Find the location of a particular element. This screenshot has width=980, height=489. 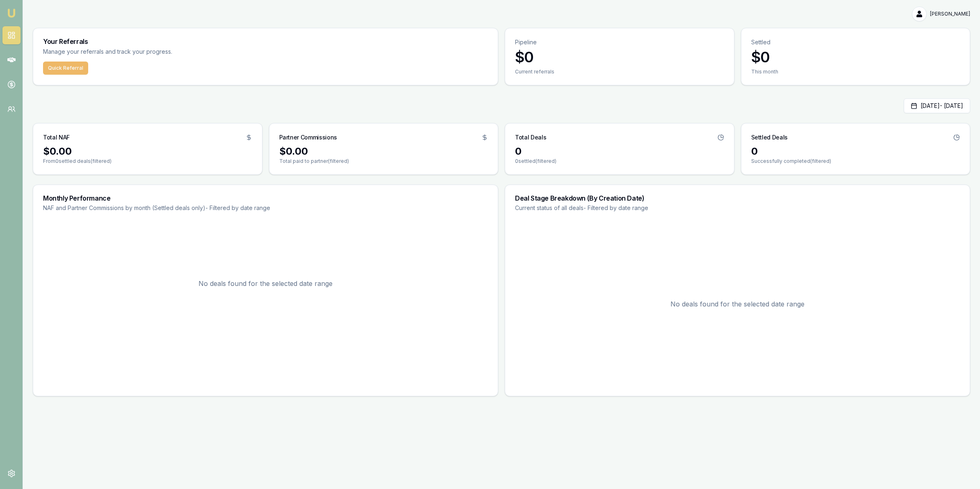

p: Settled is located at coordinates (857, 42).